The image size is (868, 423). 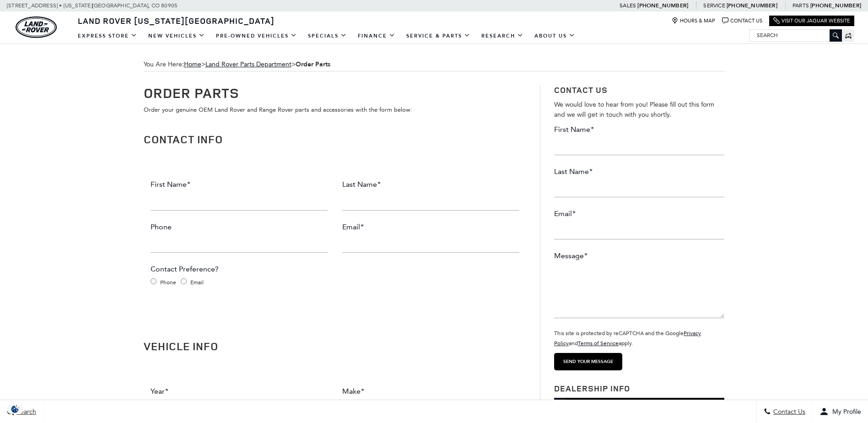 I want to click on h2: Contact Info, so click(x=335, y=139).